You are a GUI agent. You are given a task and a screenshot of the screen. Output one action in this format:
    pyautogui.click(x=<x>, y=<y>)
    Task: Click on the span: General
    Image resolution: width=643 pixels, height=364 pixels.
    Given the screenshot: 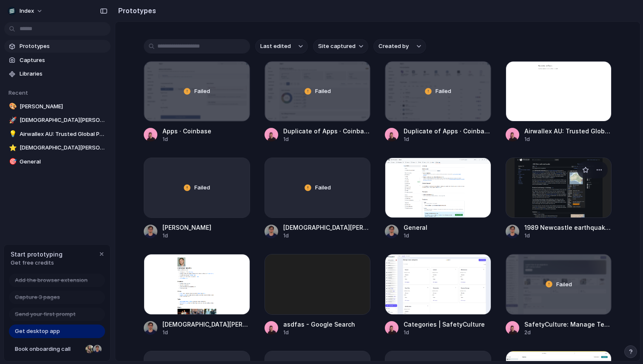 What is the action you would take?
    pyautogui.click(x=63, y=162)
    